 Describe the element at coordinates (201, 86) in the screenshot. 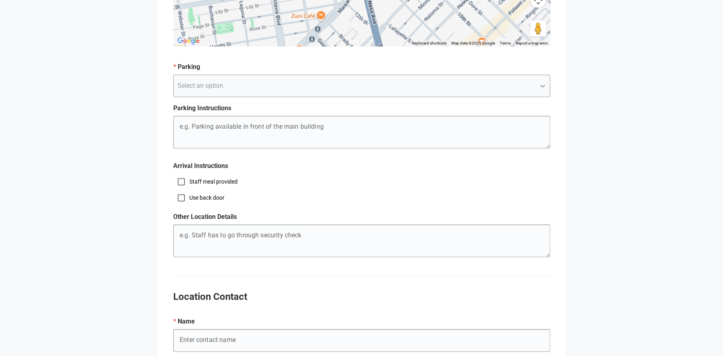

I see `div: Select an option` at that location.